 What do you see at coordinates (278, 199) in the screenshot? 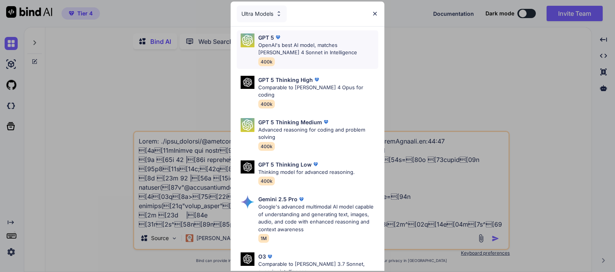
I see `p: Gemini 2.5 Pro` at bounding box center [278, 199].